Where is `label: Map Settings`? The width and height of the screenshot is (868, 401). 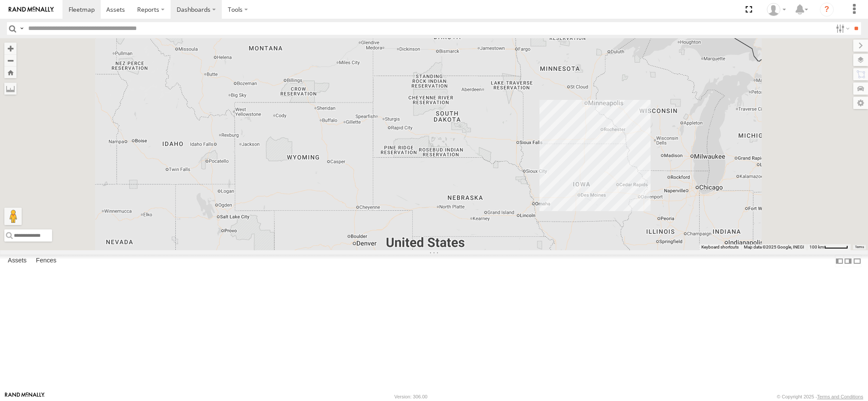 label: Map Settings is located at coordinates (861, 103).